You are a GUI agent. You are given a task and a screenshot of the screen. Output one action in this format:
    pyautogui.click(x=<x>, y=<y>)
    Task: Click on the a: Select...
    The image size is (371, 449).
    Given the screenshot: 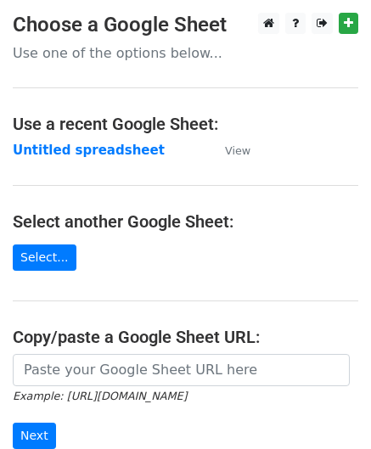 What is the action you would take?
    pyautogui.click(x=44, y=257)
    